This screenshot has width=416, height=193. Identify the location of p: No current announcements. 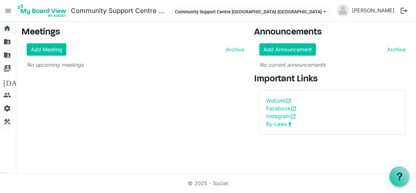
(333, 65).